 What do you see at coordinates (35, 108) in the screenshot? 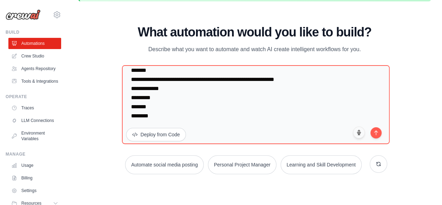
I see `a: Traces` at bounding box center [35, 108].